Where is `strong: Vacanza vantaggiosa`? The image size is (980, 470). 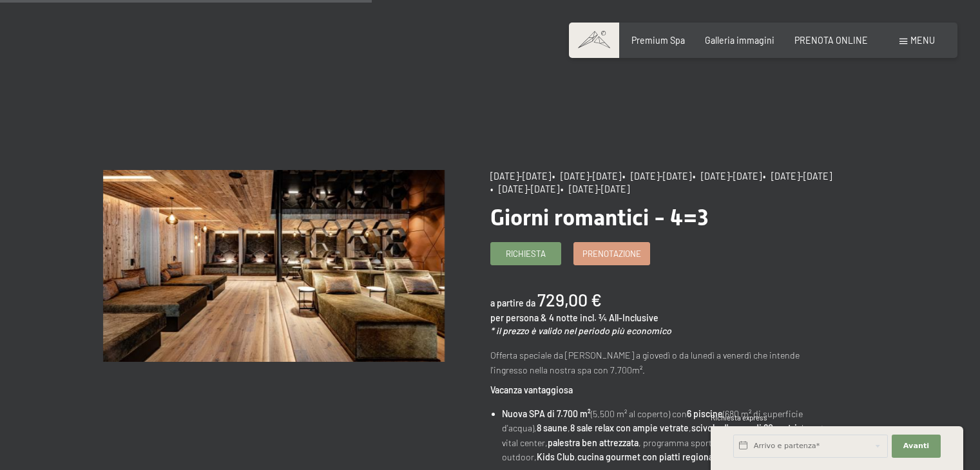
strong: Vacanza vantaggiosa is located at coordinates (531, 390).